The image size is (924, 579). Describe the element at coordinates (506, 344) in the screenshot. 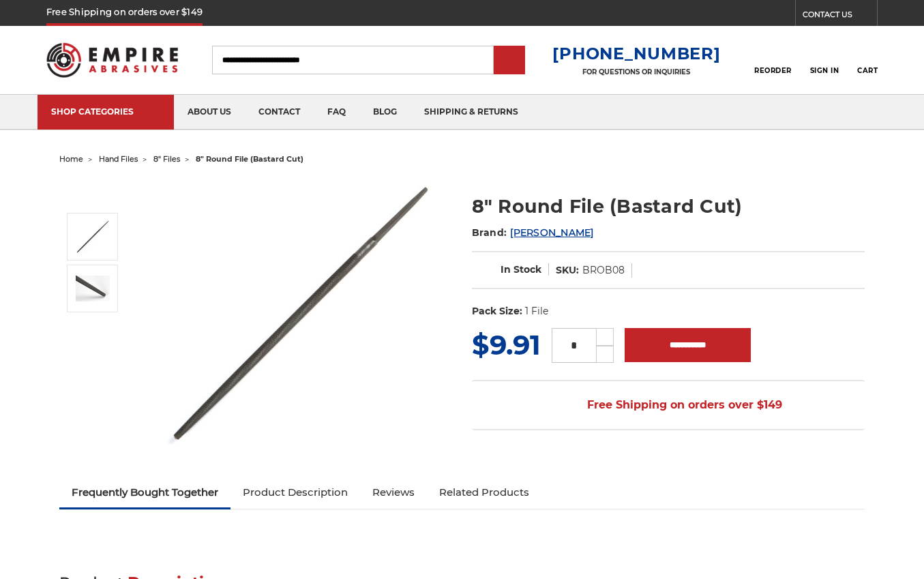

I see `span: $9.91` at that location.